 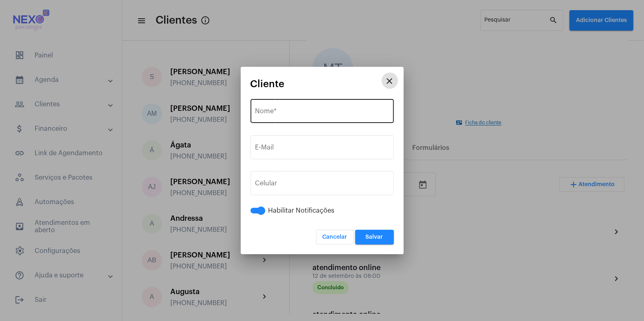 I want to click on input: 31 99999-1111, so click(x=322, y=185).